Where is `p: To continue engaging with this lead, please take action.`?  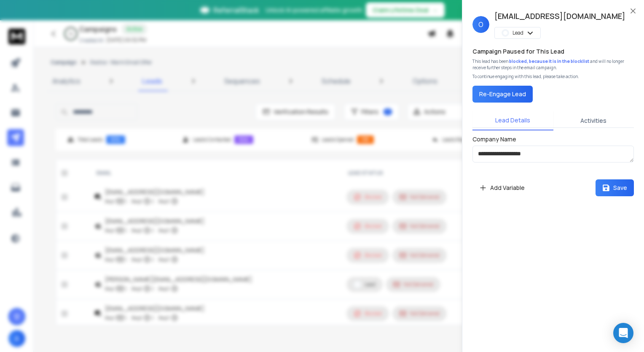 p: To continue engaging with this lead, please take action. is located at coordinates (525, 76).